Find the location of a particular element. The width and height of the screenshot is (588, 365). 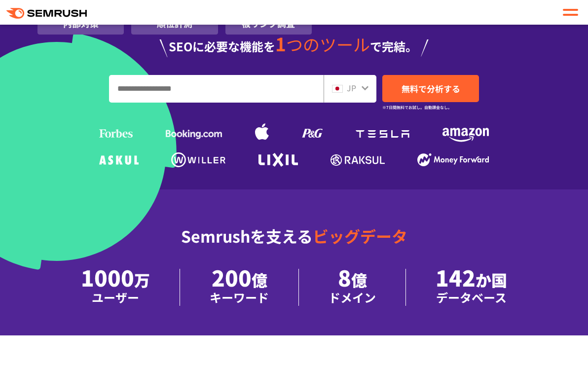

span: つのツール is located at coordinates (328, 44).